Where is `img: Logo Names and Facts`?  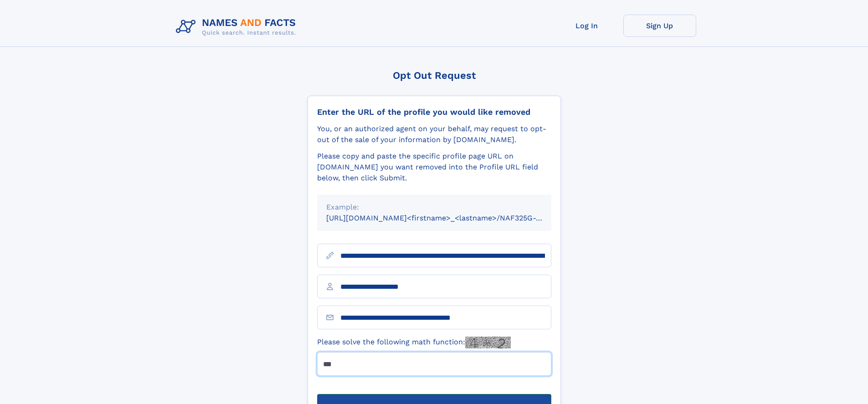
img: Logo Names and Facts is located at coordinates (238, 27).